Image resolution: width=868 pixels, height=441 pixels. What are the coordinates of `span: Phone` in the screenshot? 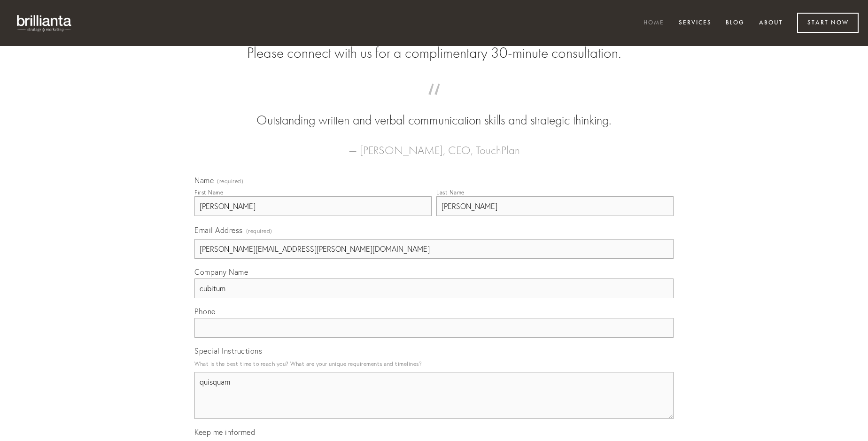 It's located at (205, 311).